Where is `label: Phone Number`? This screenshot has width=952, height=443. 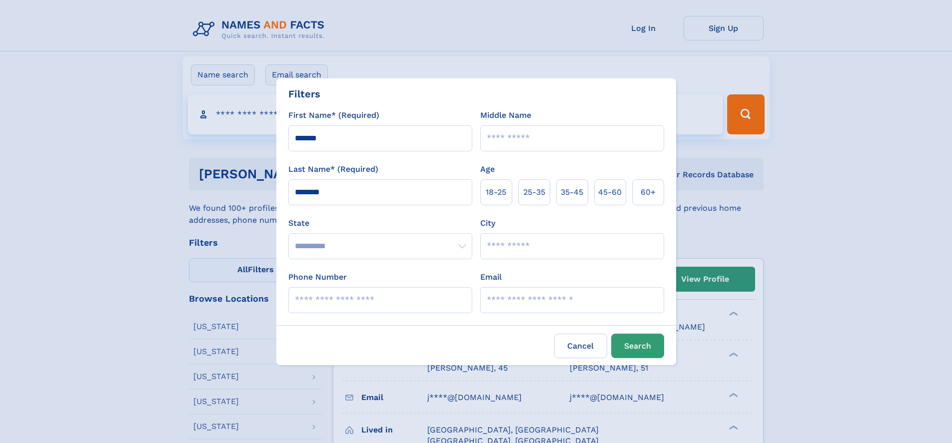
label: Phone Number is located at coordinates (317, 277).